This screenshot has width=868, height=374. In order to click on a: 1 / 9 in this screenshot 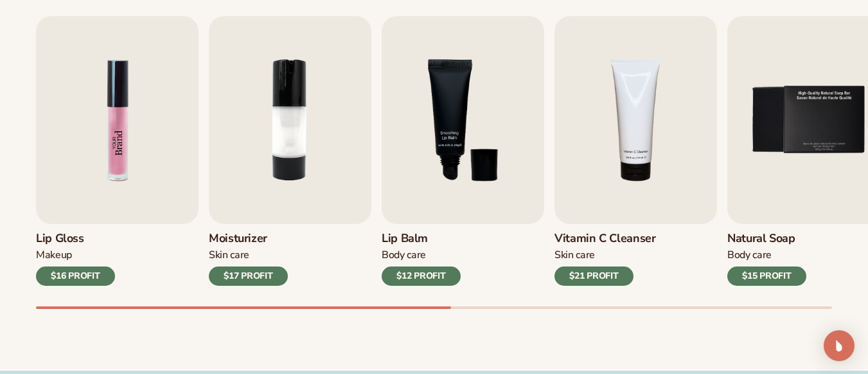, I will do `click(117, 151)`.